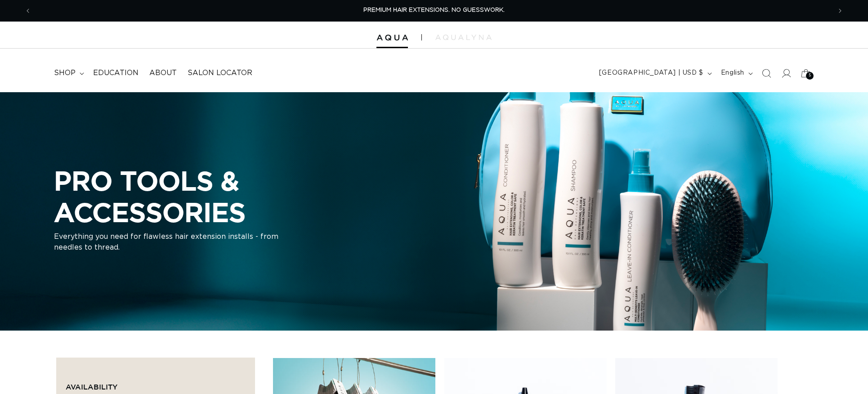  I want to click on img: Aqua Hair Extensions, so click(392, 38).